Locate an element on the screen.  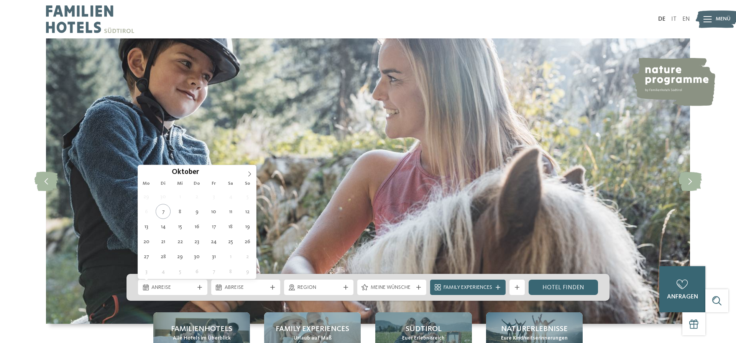
span: Anreise is located at coordinates (173, 287).